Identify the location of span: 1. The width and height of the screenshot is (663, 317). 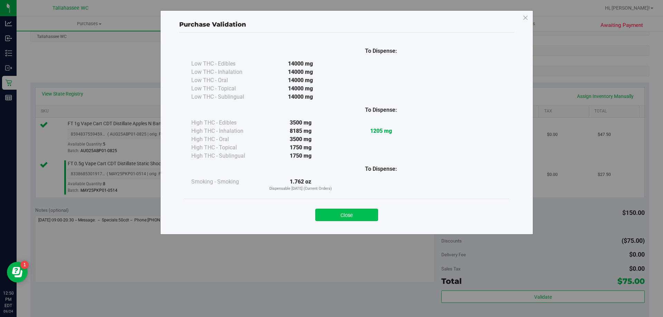
(4, 4).